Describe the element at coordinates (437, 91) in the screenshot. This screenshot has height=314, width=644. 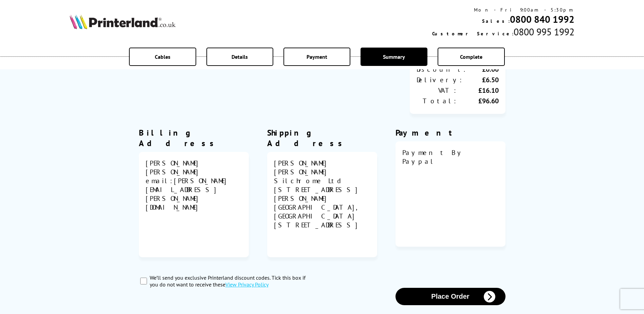
I see `div: VAT:` at that location.